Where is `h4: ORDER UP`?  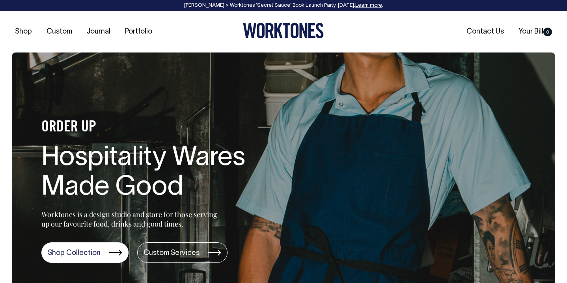
h4: ORDER UP is located at coordinates (168, 127).